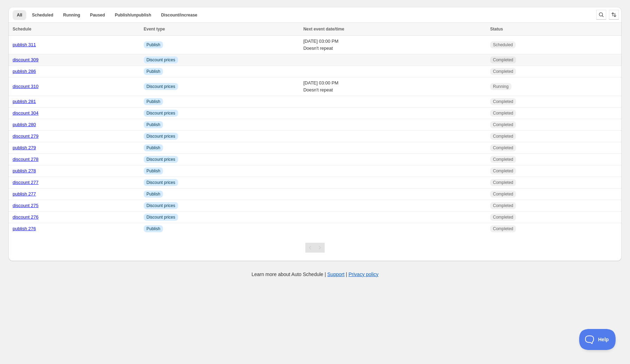  What do you see at coordinates (26, 60) in the screenshot?
I see `a: discount 309` at bounding box center [26, 60].